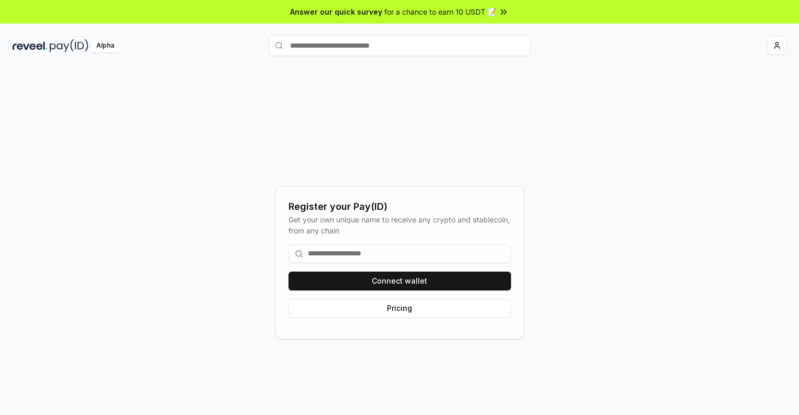  Describe the element at coordinates (400, 207) in the screenshot. I see `div: Register your Pay(ID)` at that location.